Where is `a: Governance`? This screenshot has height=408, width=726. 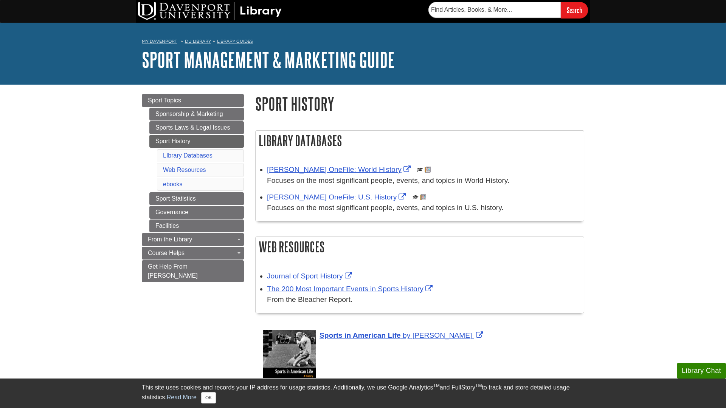 a: Governance is located at coordinates (197, 212).